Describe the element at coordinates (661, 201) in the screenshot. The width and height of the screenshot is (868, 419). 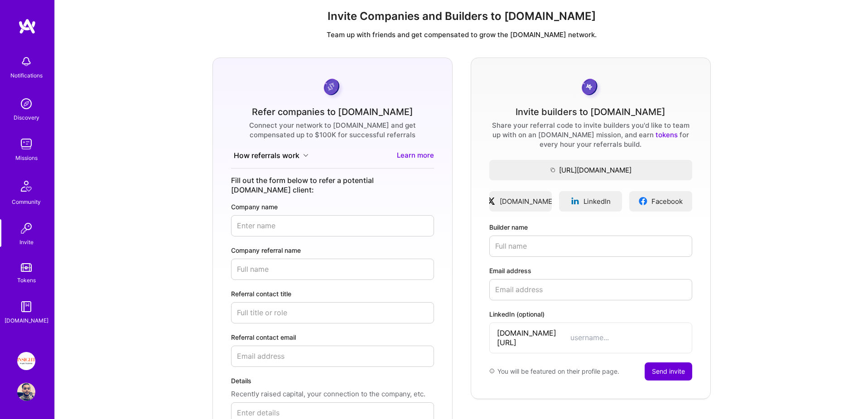
I see `a: Facebook` at that location.